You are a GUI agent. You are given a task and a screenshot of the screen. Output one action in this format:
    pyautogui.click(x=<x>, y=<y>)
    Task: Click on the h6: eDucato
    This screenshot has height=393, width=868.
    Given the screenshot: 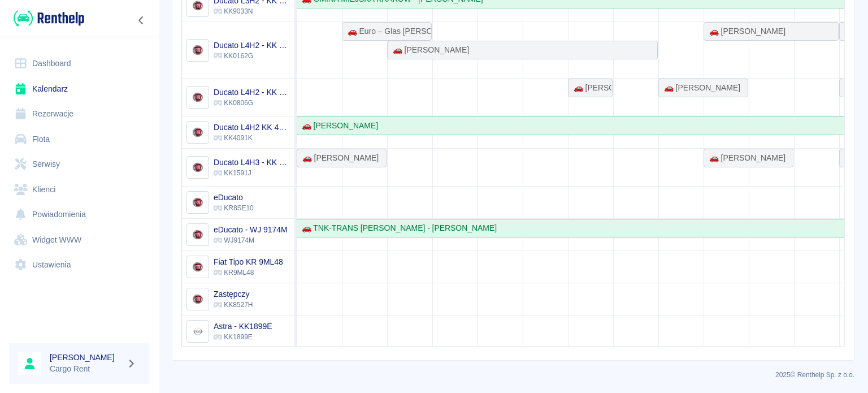 What is the action you would take?
    pyautogui.click(x=234, y=197)
    